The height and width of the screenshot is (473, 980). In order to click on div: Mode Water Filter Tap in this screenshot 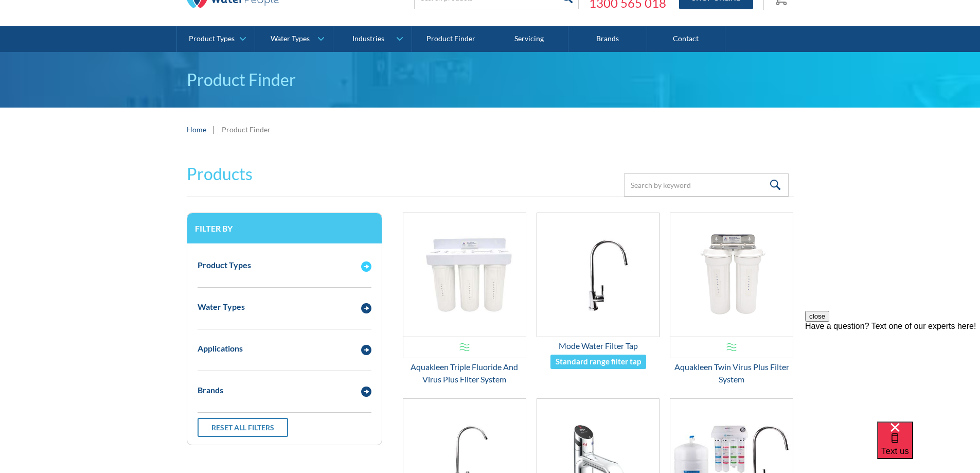, I will do `click(598, 346)`.